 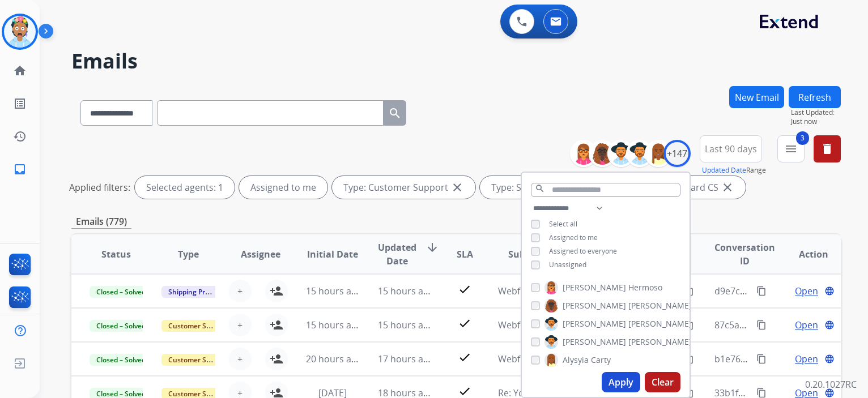 What do you see at coordinates (456, 61) in the screenshot?
I see `h2: Emails` at bounding box center [456, 61].